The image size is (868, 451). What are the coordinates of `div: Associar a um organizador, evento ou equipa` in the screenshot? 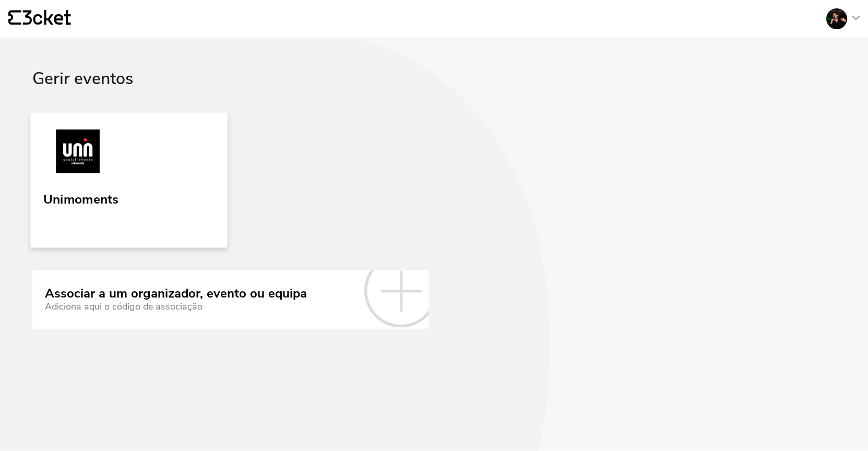 It's located at (176, 294).